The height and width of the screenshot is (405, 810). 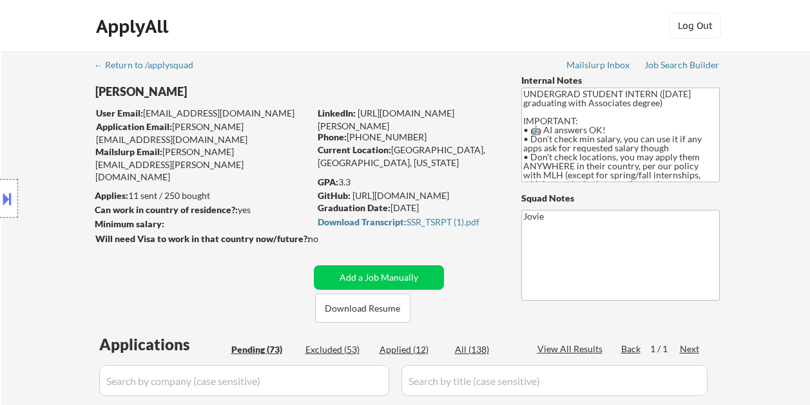 What do you see at coordinates (681, 65) in the screenshot?
I see `div: Job Search Builder` at bounding box center [681, 65].